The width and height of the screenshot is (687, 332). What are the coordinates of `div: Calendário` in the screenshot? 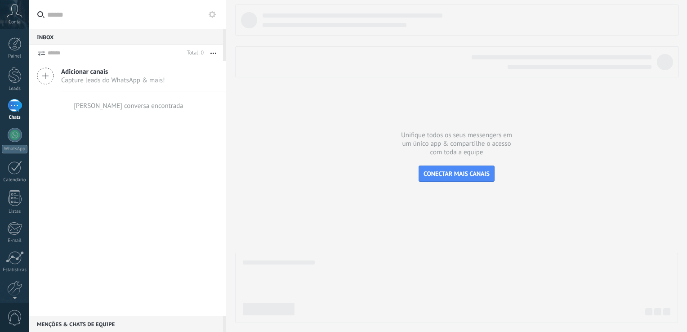 It's located at (15, 180).